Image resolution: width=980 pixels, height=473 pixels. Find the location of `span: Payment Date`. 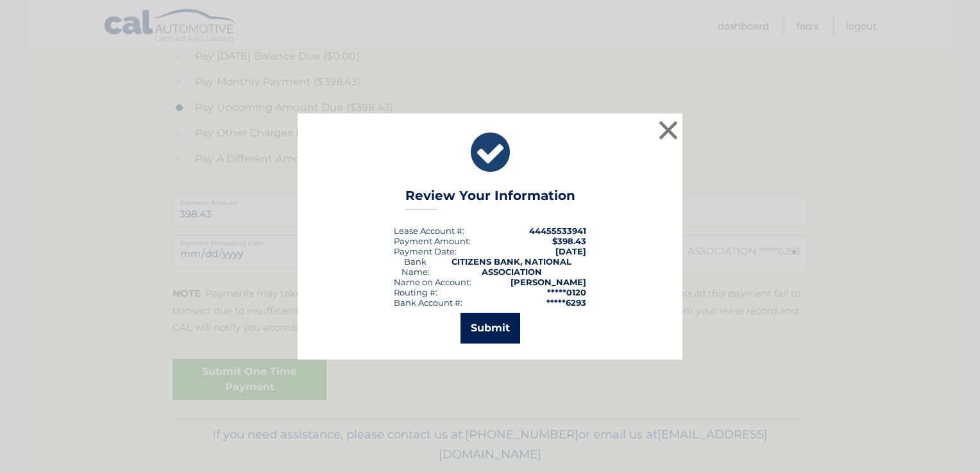

span: Payment Date is located at coordinates (424, 251).